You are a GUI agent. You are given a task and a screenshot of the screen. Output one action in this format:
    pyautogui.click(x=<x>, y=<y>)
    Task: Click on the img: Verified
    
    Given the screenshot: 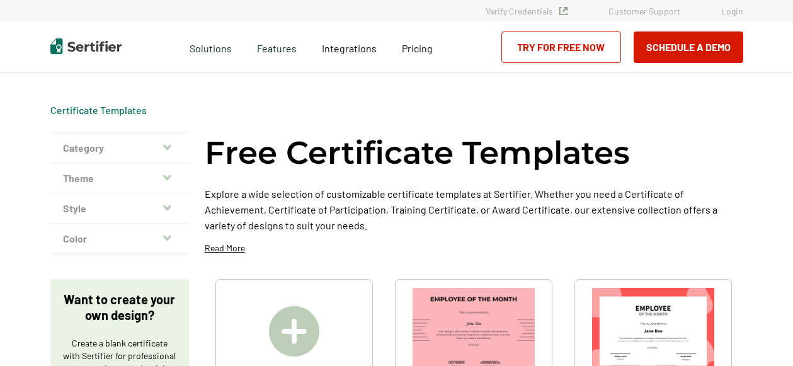 What is the action you would take?
    pyautogui.click(x=563, y=11)
    